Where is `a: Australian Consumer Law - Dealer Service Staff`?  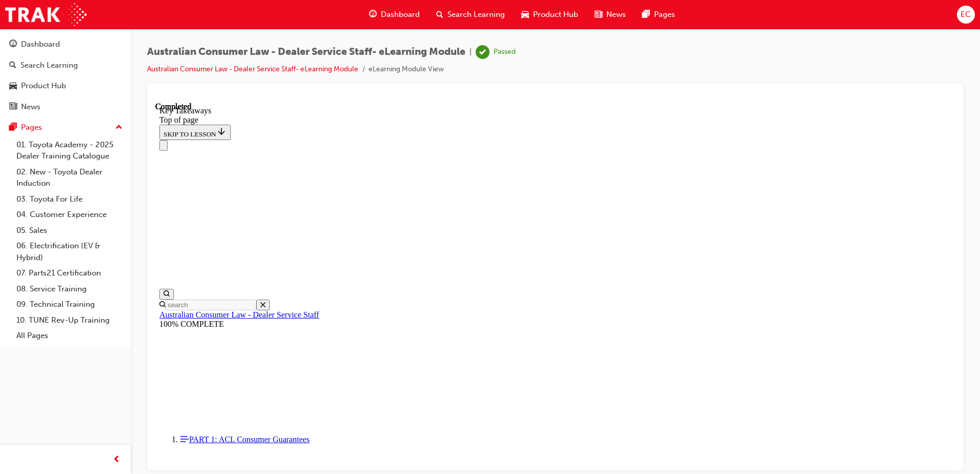
a: Australian Consumer Law - Dealer Service Staff is located at coordinates (84, 212).